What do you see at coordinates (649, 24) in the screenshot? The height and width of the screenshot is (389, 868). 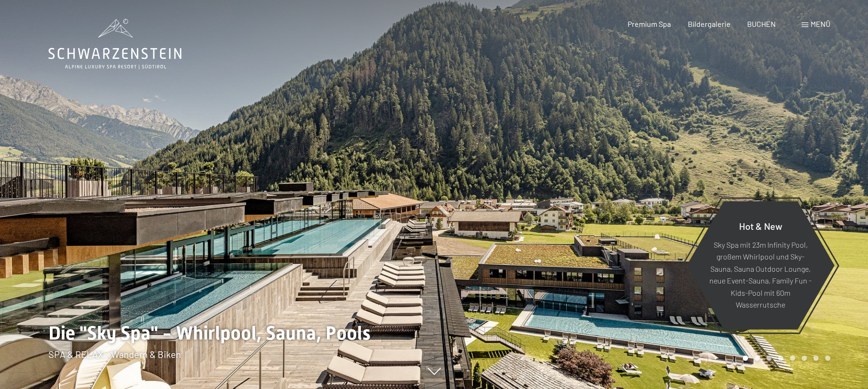 I see `span: Premium Spa` at bounding box center [649, 24].